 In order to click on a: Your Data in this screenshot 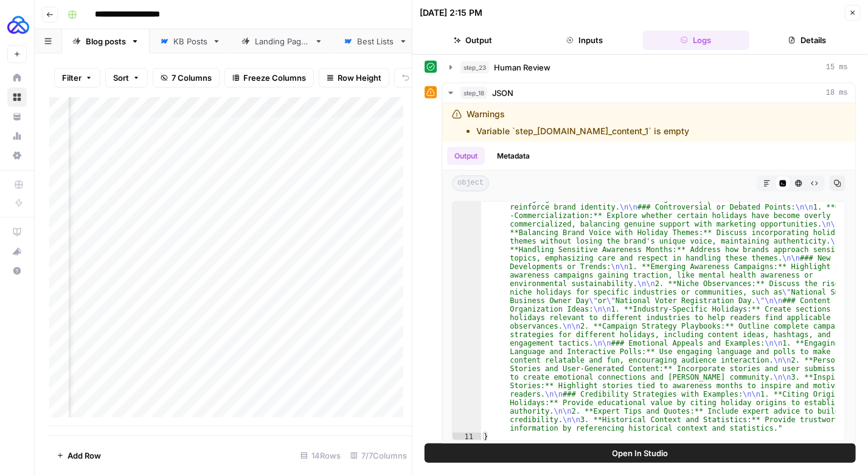, I will do `click(17, 117)`.